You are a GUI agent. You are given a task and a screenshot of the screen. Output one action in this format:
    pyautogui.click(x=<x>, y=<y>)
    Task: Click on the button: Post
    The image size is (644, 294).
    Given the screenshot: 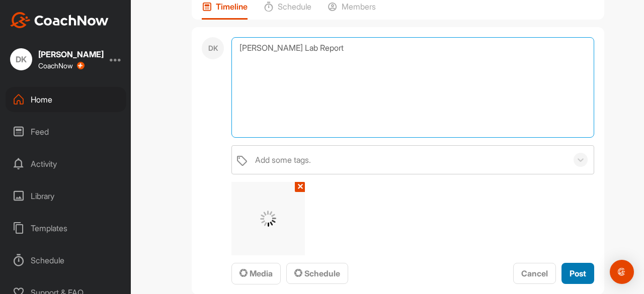 What is the action you would take?
    pyautogui.click(x=578, y=274)
    